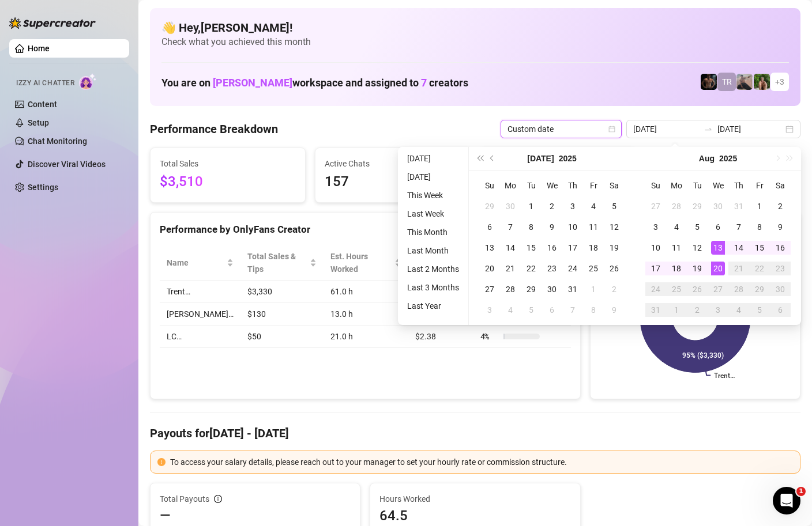 Image resolution: width=812 pixels, height=526 pixels. Describe the element at coordinates (510, 185) in the screenshot. I see `th: Mo` at that location.